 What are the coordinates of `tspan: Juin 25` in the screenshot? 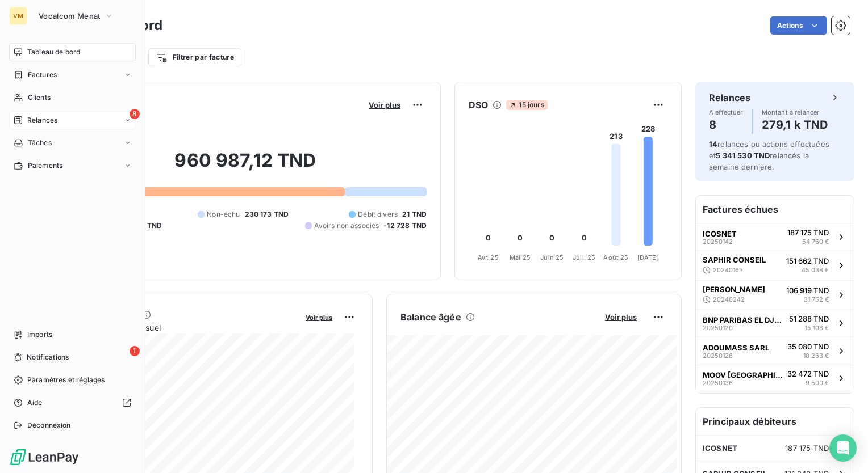 It's located at (552, 258).